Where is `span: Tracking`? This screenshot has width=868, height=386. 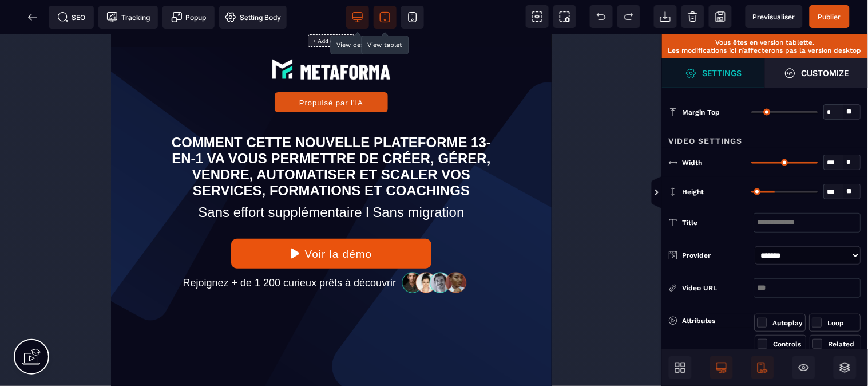
span: Tracking is located at coordinates (128, 17).